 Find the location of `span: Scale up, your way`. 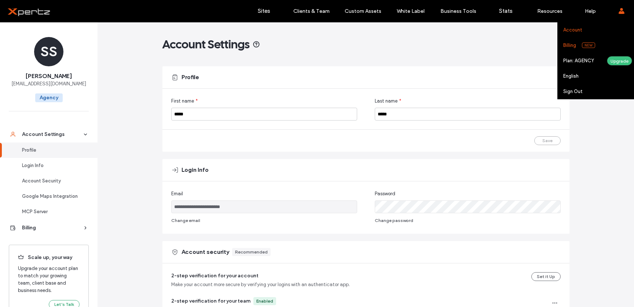

span: Scale up, your way is located at coordinates (49, 258).